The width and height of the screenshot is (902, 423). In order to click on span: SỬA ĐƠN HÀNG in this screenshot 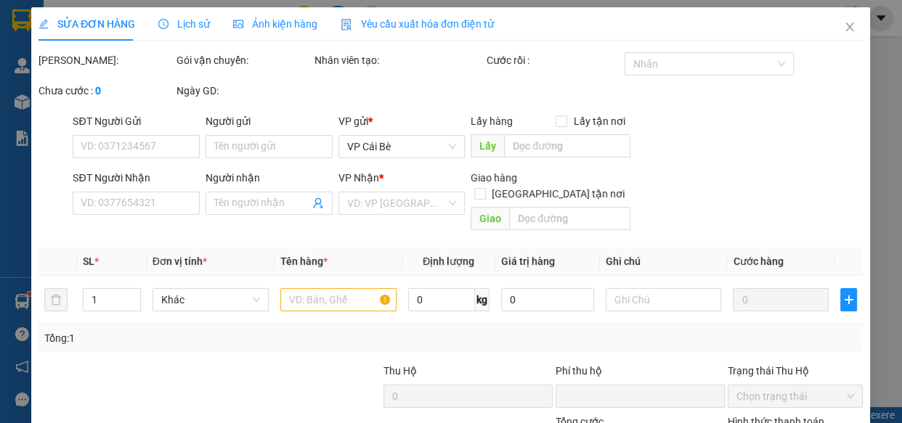, I will do `click(86, 24)`.